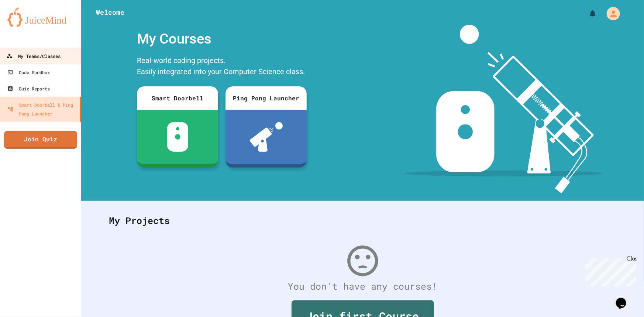 Image resolution: width=644 pixels, height=317 pixels. What do you see at coordinates (33, 56) in the screenshot?
I see `div: My Teams/Classes` at bounding box center [33, 56].